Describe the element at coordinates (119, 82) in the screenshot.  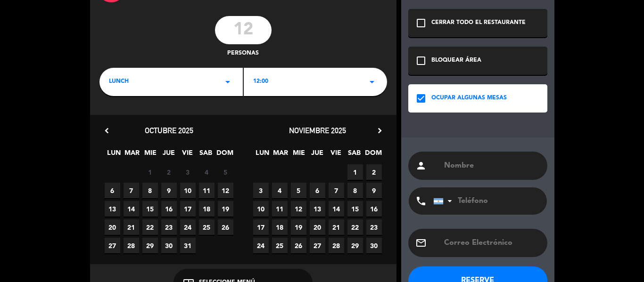
I see `span: lunch` at that location.